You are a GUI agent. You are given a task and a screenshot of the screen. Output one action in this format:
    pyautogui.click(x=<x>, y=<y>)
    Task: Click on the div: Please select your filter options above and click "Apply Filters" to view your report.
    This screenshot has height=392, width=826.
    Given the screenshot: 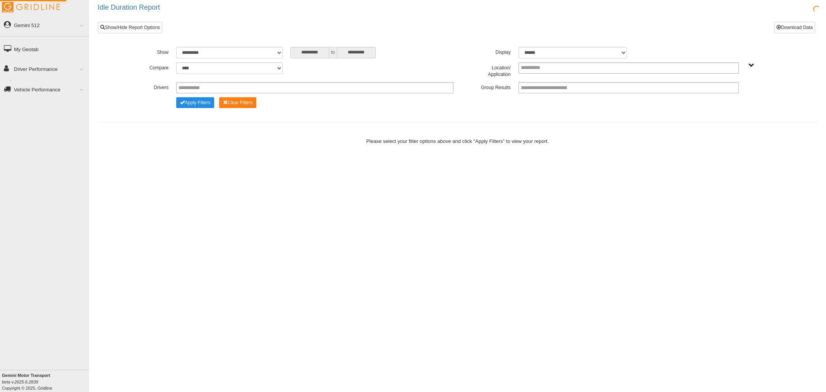 What is the action you would take?
    pyautogui.click(x=458, y=141)
    